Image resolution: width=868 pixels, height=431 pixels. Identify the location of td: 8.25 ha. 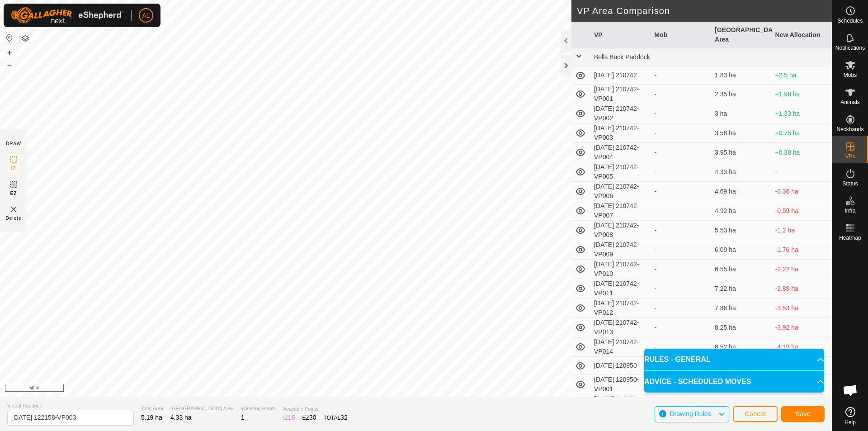
(742, 327).